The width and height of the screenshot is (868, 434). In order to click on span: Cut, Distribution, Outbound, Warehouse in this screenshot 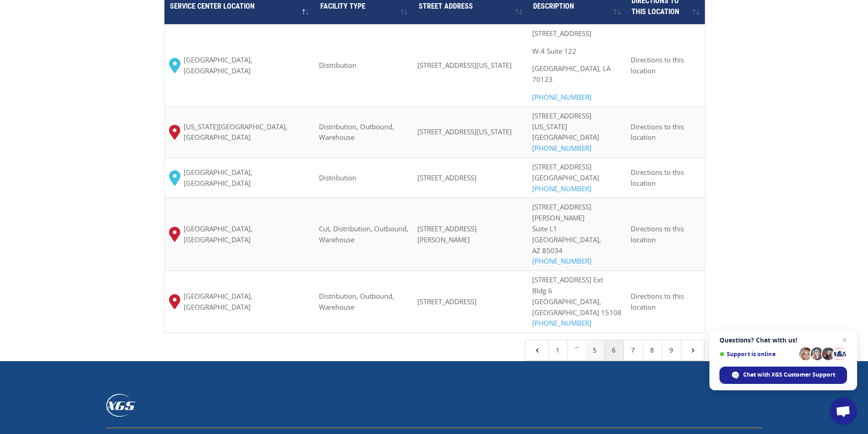, I will do `click(363, 234)`.